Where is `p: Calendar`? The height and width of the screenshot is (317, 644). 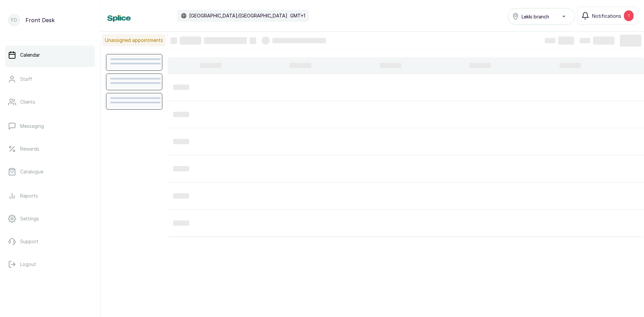
p: Calendar is located at coordinates (30, 55).